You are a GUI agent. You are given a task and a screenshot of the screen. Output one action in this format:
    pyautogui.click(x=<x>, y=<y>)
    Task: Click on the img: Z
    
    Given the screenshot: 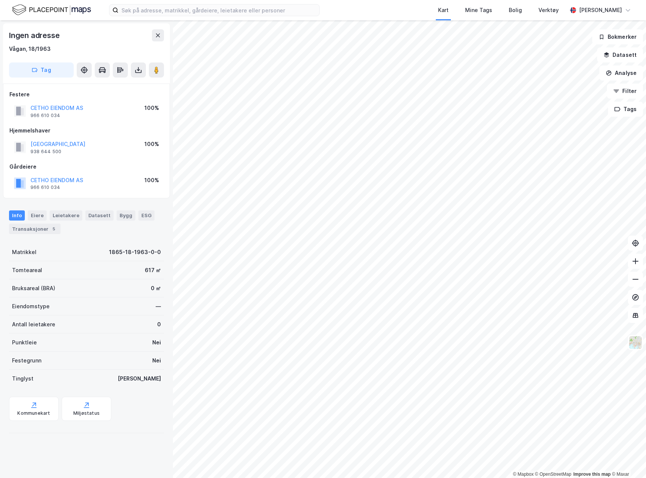 What is the action you would take?
    pyautogui.click(x=636, y=342)
    